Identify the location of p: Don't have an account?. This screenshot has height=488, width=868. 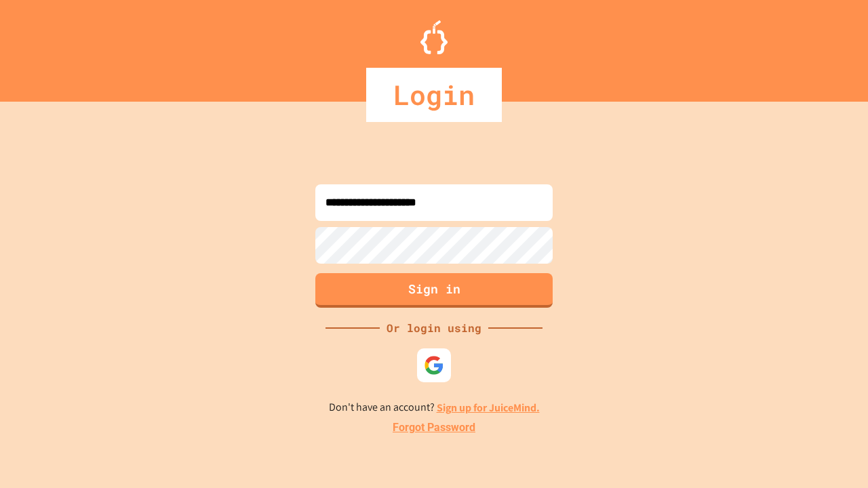
(434, 408).